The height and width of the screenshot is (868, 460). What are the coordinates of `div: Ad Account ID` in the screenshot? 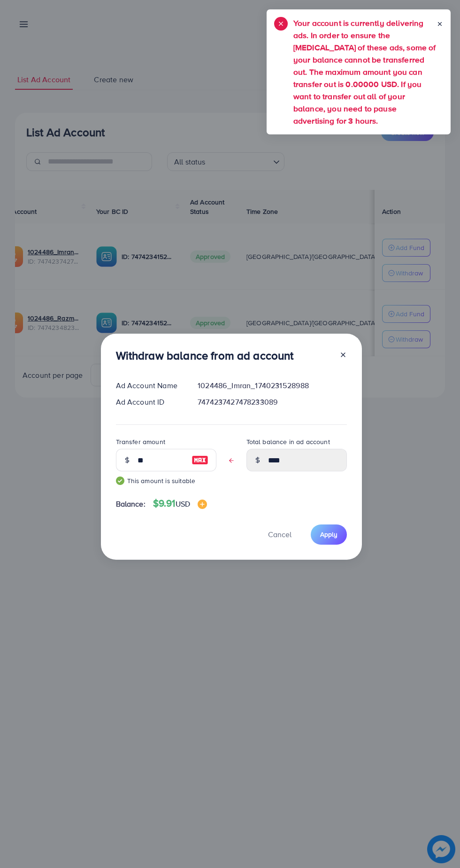 It's located at (149, 402).